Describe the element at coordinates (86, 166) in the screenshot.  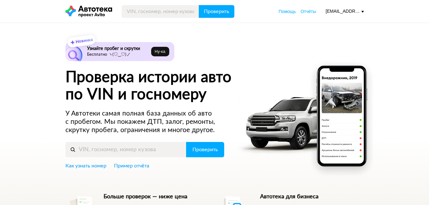
I see `a: Как узнать номер` at that location.